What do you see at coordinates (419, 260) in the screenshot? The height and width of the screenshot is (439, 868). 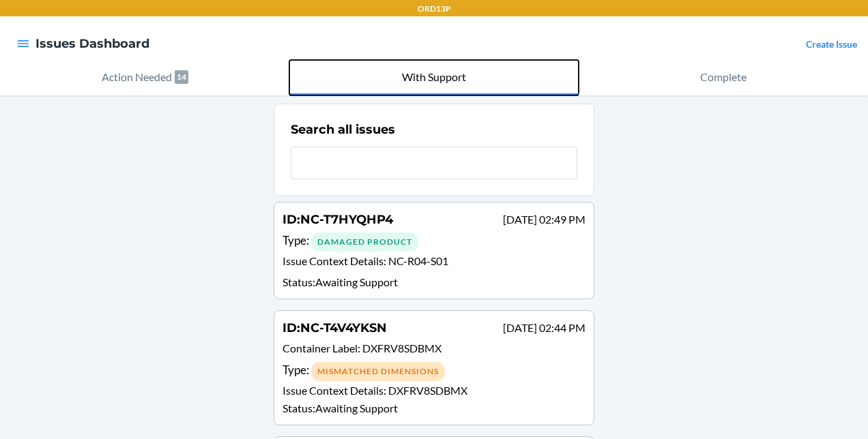 I see `span: NC-R04-S01` at bounding box center [419, 260].